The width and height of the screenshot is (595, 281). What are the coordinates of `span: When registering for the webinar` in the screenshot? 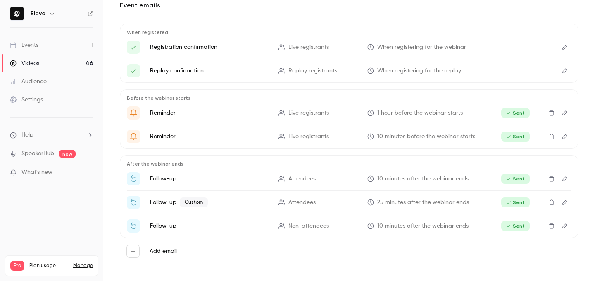 It's located at (421, 47).